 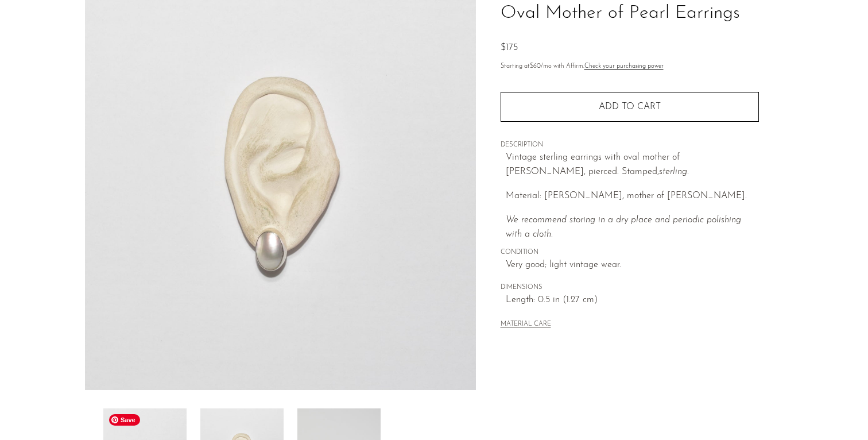 What do you see at coordinates (509, 47) in the screenshot?
I see `span: $175` at bounding box center [509, 47].